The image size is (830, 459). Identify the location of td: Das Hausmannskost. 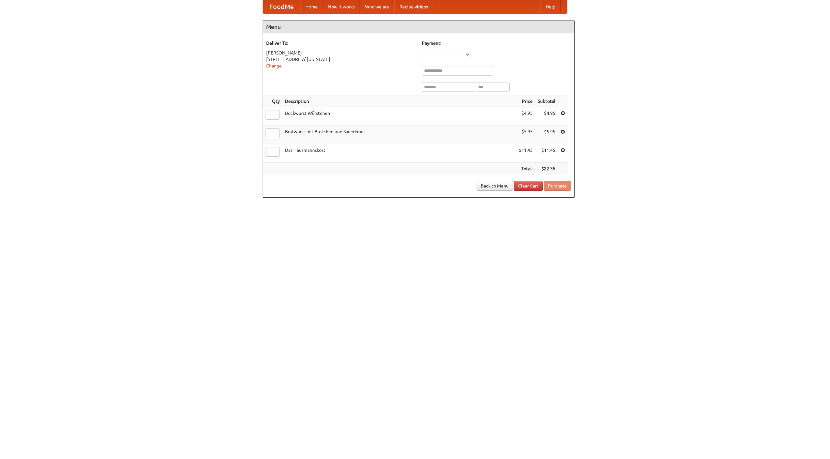
(399, 153).